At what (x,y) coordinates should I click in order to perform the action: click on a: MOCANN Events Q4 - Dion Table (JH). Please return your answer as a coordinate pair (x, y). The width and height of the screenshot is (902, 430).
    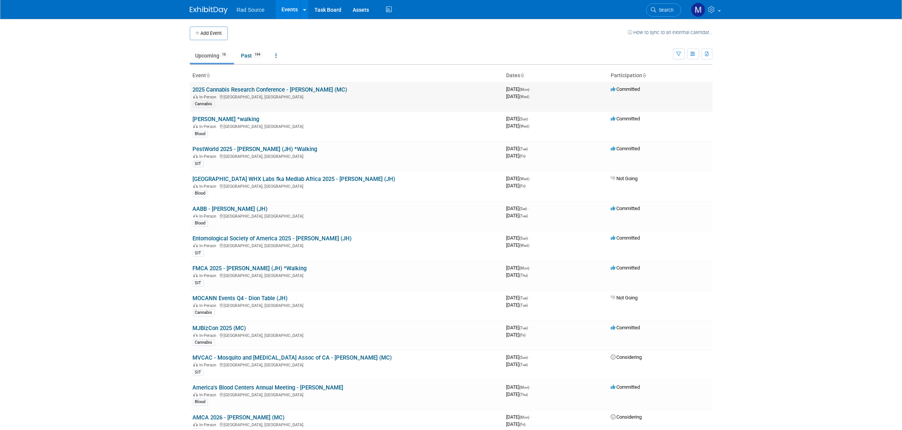
    Looking at the image, I should click on (240, 299).